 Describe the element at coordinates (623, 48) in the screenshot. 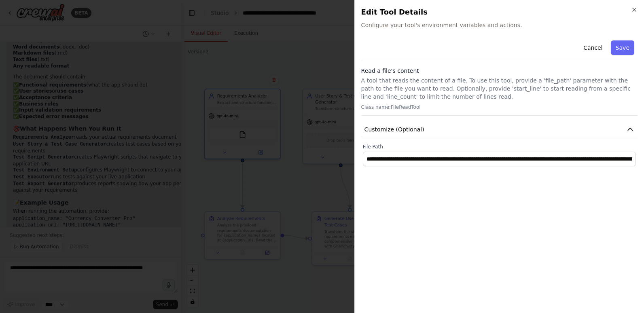

I see `button: Save` at that location.